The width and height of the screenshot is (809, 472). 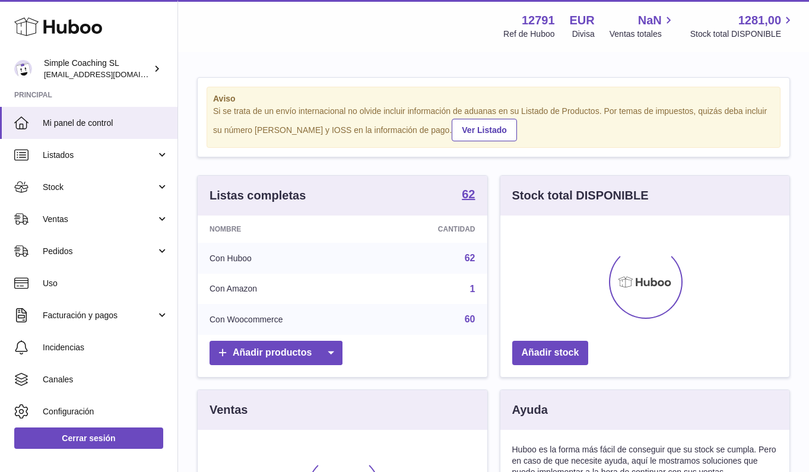 I want to click on h3: Ventas, so click(x=229, y=410).